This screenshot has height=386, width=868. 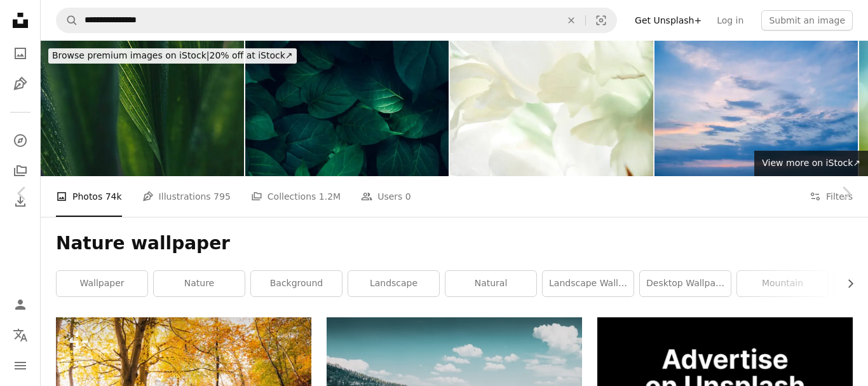 I want to click on a: View more on iStock↗, so click(x=811, y=163).